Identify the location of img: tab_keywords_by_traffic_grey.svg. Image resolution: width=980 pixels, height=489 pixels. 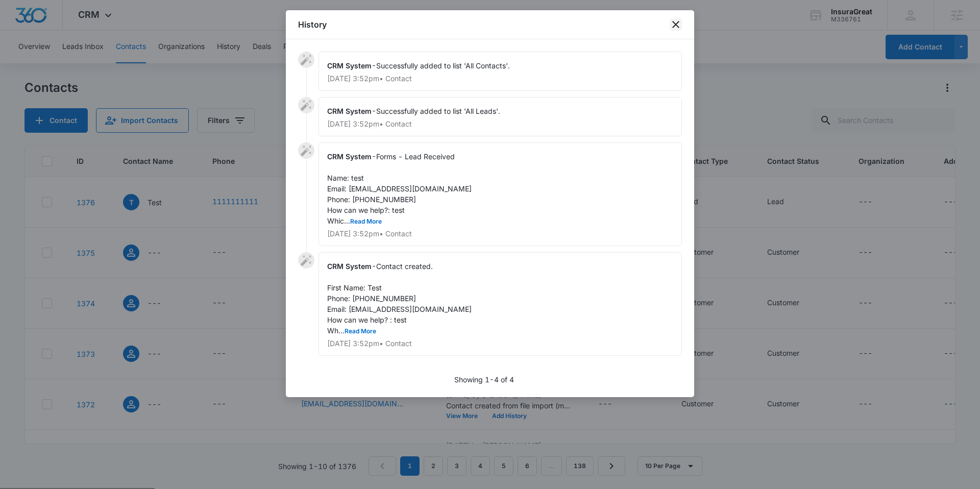
(106, 63).